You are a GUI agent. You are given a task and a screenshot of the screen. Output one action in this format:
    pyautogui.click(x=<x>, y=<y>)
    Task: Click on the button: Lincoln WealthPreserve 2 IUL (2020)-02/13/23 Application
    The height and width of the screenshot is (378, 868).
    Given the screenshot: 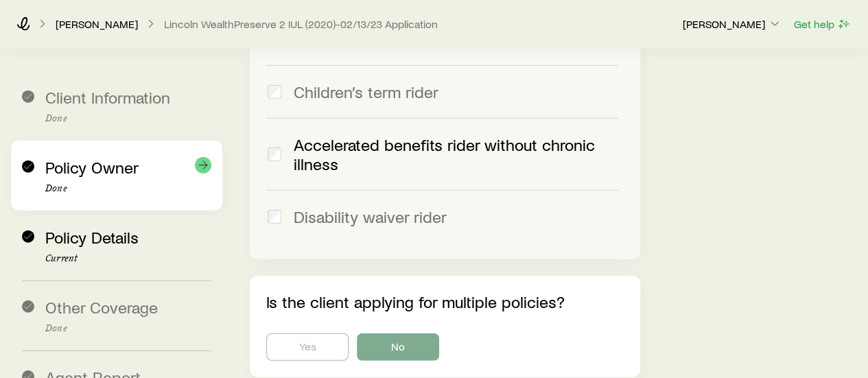 What is the action you would take?
    pyautogui.click(x=300, y=24)
    